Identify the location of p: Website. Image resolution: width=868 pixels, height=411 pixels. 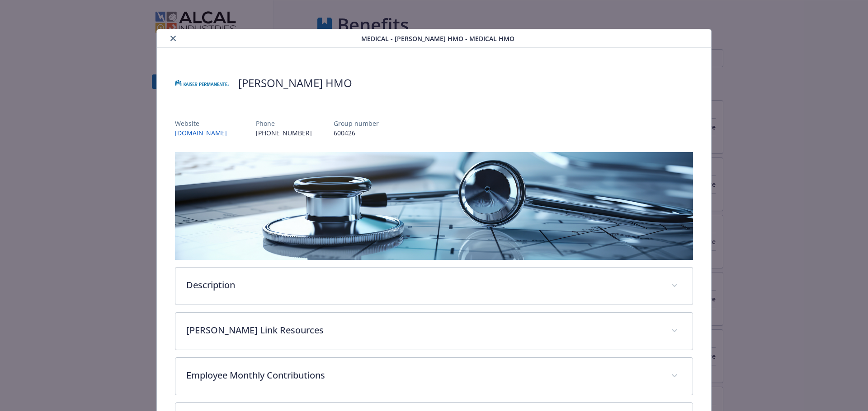
(204, 123).